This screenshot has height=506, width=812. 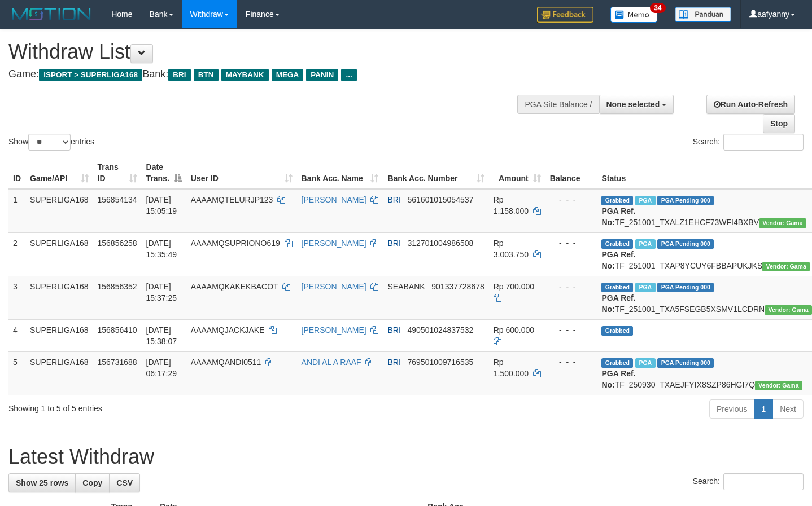 I want to click on span: 34, so click(x=657, y=8).